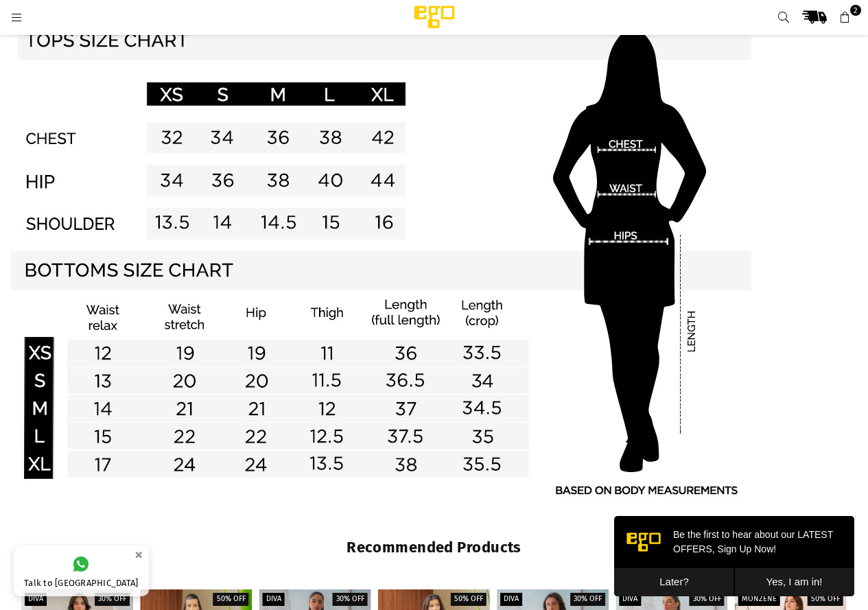 This screenshot has width=868, height=610. I want to click on a: Search, so click(783, 17).